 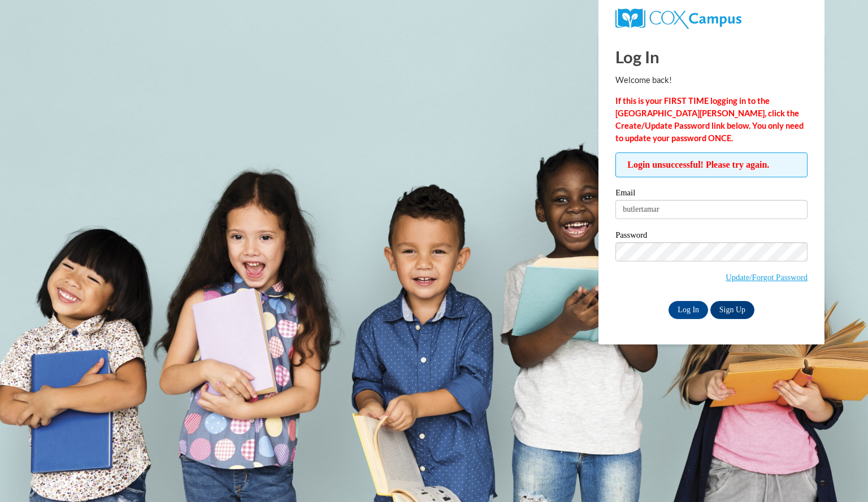 I want to click on a: Sign Up, so click(x=732, y=310).